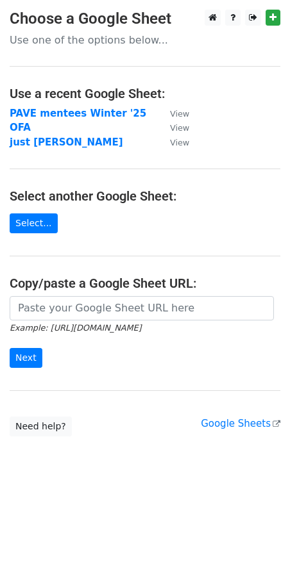 The height and width of the screenshot is (587, 290). What do you see at coordinates (145, 94) in the screenshot?
I see `h4: Use a recent Google Sheet:` at bounding box center [145, 94].